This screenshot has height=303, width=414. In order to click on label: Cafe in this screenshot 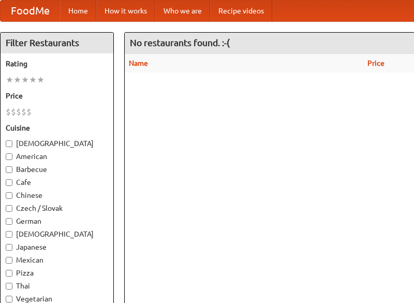, I will do `click(57, 182)`.